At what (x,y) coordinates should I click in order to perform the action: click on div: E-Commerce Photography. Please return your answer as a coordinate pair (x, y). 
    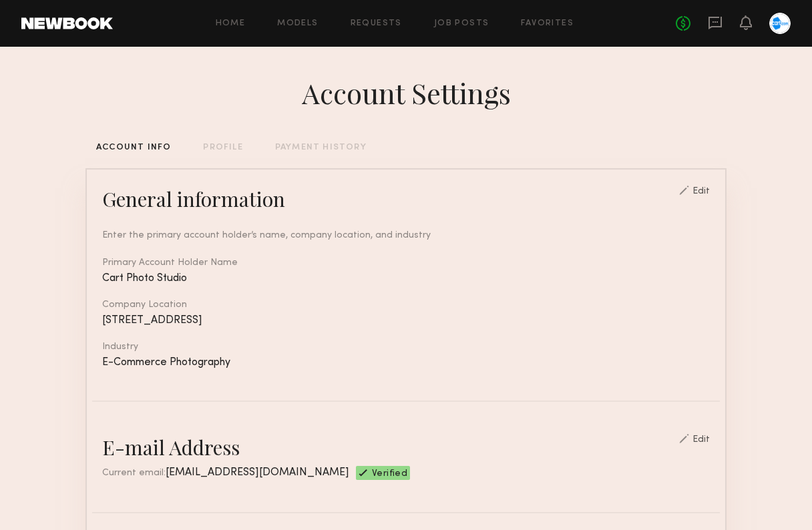
    Looking at the image, I should click on (406, 363).